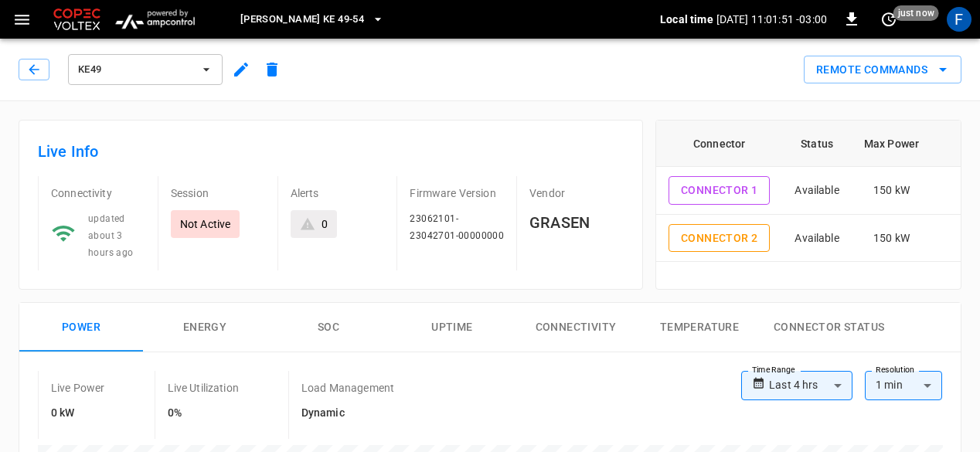  Describe the element at coordinates (576, 328) in the screenshot. I see `button: Connectivity` at that location.